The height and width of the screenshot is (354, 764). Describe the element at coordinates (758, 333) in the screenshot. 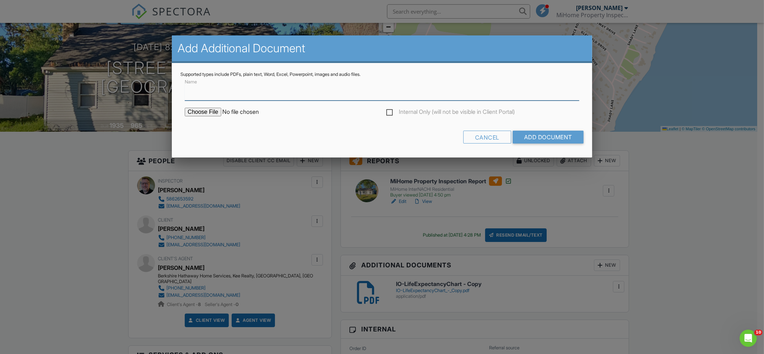

I see `span: 10` at that location.